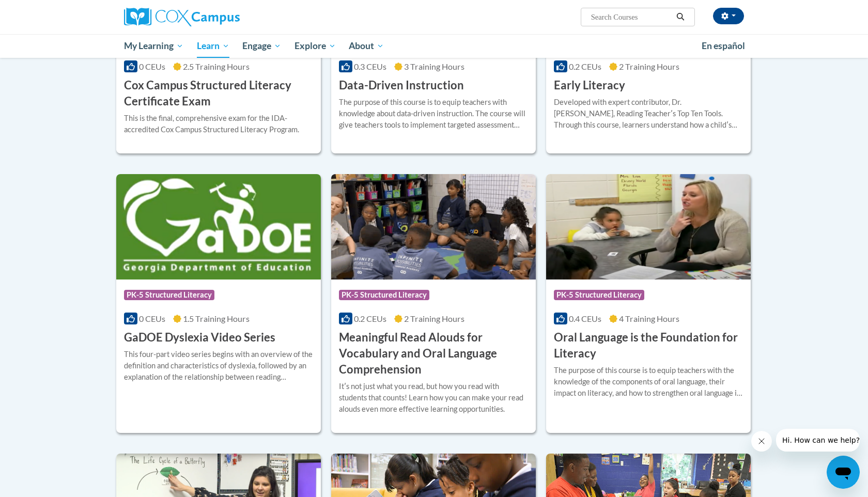 The height and width of the screenshot is (497, 868). What do you see at coordinates (216, 66) in the screenshot?
I see `span: 2.5 Training Hours` at bounding box center [216, 66].